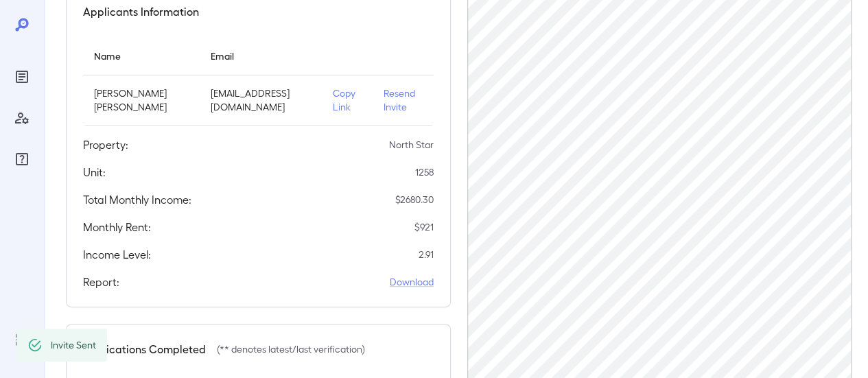 This screenshot has height=378, width=868. What do you see at coordinates (74, 345) in the screenshot?
I see `div: Invite Sent` at bounding box center [74, 345].